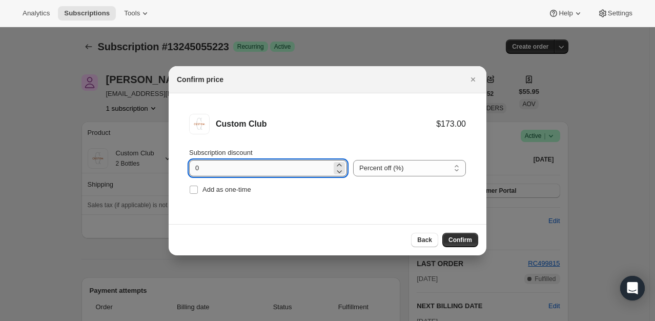 The height and width of the screenshot is (321, 655). Describe the element at coordinates (200, 79) in the screenshot. I see `h2: Confirm price` at that location.